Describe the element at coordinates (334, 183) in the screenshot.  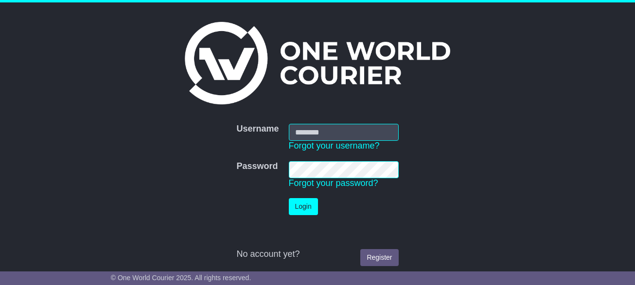
I see `a: Forgot your password?` at that location.